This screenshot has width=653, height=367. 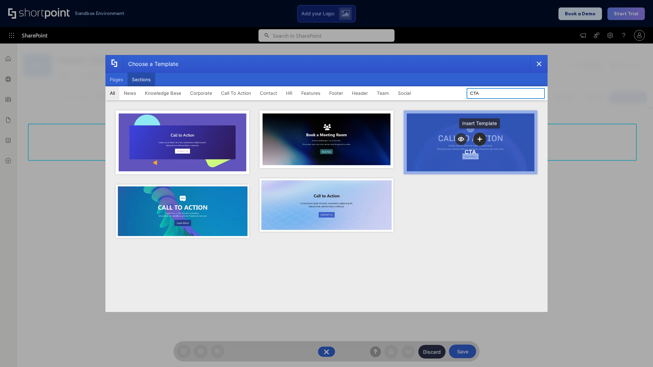 I want to click on button: Features, so click(x=311, y=93).